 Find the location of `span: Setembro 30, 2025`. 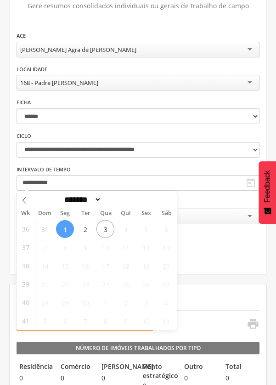

span: Setembro 30, 2025 is located at coordinates (85, 302).